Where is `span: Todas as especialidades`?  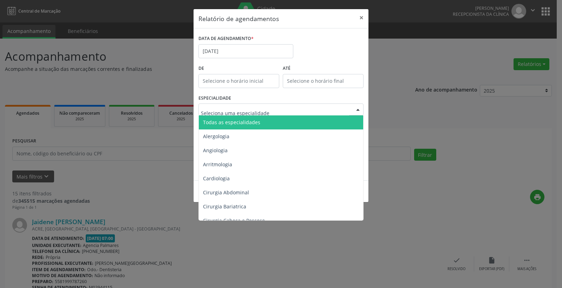
span: Todas as especialidades is located at coordinates (231, 122).